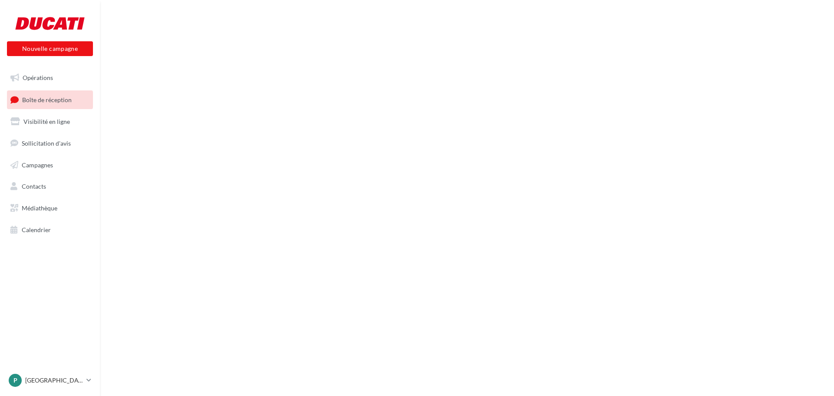 The image size is (834, 396). Describe the element at coordinates (50, 49) in the screenshot. I see `button: Nouvelle campagne` at that location.